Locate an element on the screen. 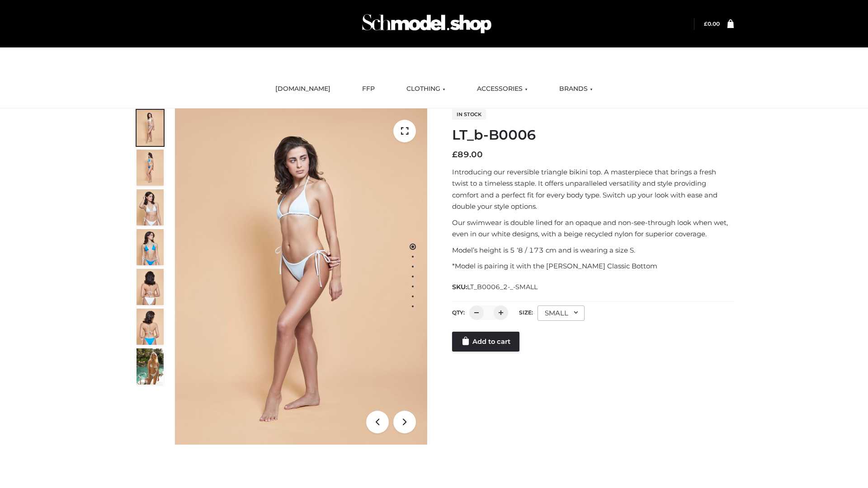 This screenshot has width=868, height=488. span: In stock is located at coordinates (469, 114).